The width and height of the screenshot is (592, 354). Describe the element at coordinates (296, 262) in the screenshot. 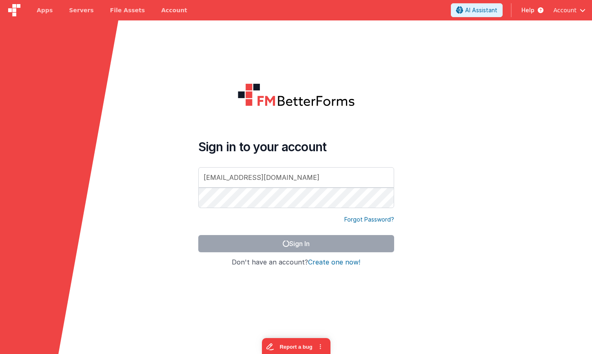

I see `h4: Don't have an account?` at that location.